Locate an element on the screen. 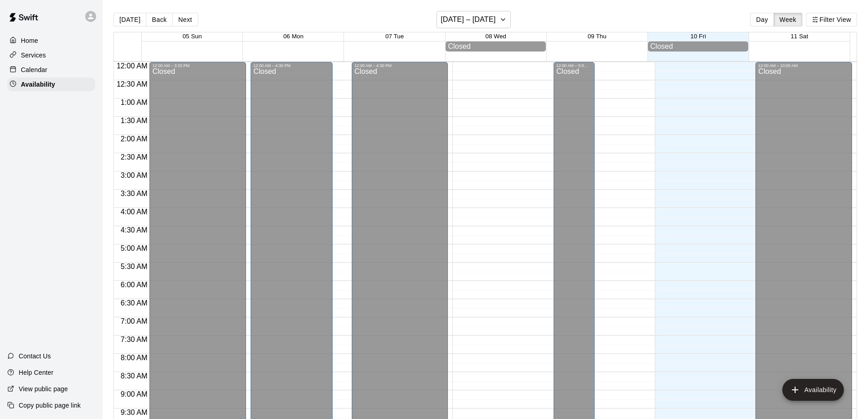 The height and width of the screenshot is (419, 868). div: Home is located at coordinates (51, 41).